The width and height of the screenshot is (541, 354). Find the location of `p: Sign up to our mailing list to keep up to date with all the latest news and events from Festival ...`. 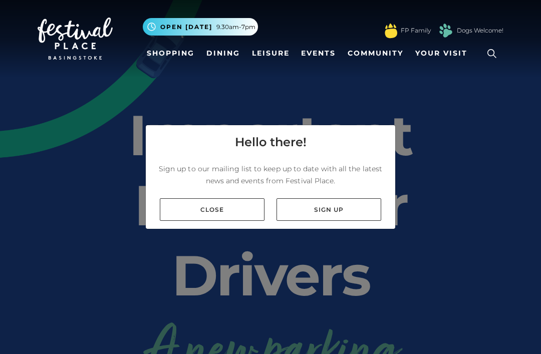

p: Sign up to our mailing list to keep up to date with all the latest news and events from Festival ... is located at coordinates (271, 175).